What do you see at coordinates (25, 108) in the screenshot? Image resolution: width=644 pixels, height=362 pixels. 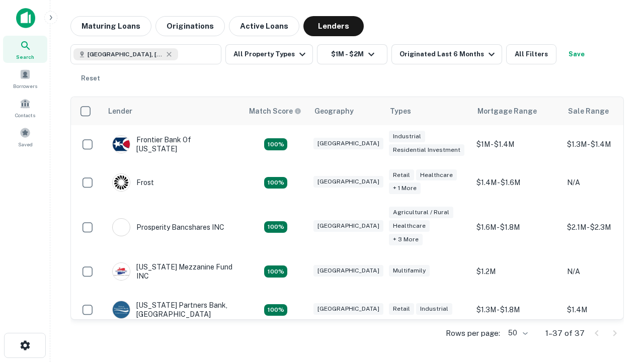 I see `a: Contacts` at bounding box center [25, 108].